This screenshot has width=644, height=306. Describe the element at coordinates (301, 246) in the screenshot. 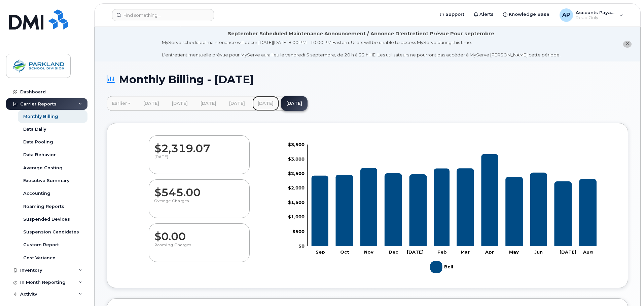

I see `tspan: $0` at that location.